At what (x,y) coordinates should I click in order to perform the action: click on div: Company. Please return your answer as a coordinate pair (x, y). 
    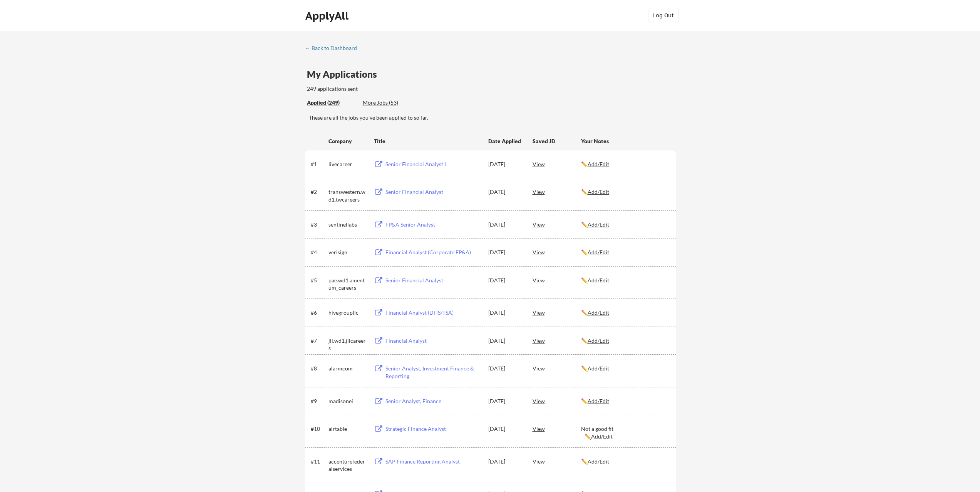
    Looking at the image, I should click on (347, 141).